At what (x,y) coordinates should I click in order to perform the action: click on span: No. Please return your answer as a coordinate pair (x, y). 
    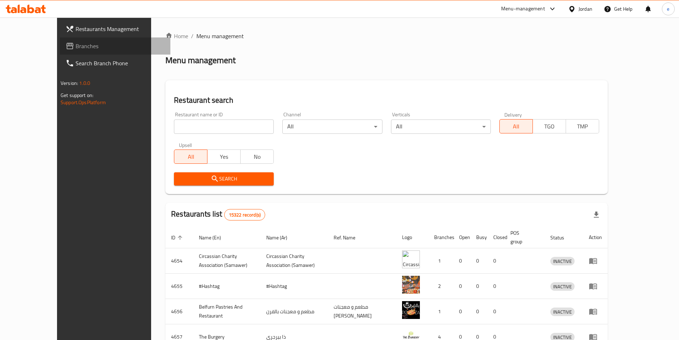
    Looking at the image, I should click on (257, 156).